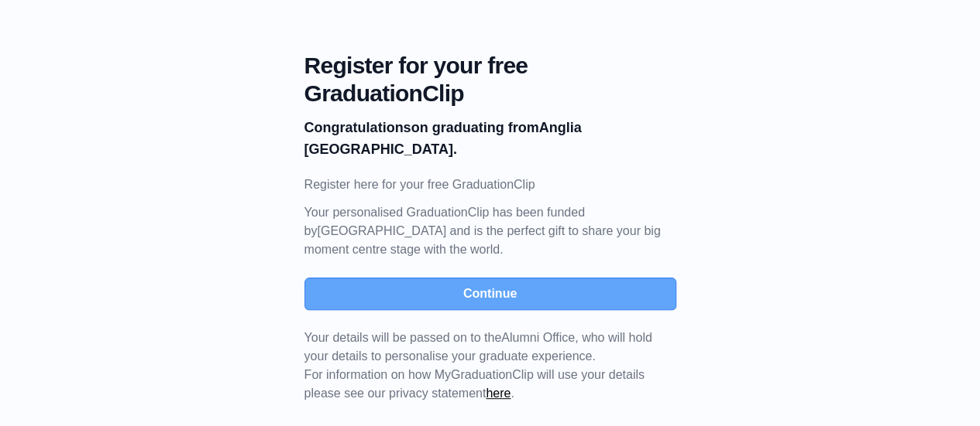 Image resolution: width=980 pixels, height=426 pixels. Describe the element at coordinates (478, 347) in the screenshot. I see `span: Your details will be passed on to the , who will hold your details to personalise your graduate e...` at that location.